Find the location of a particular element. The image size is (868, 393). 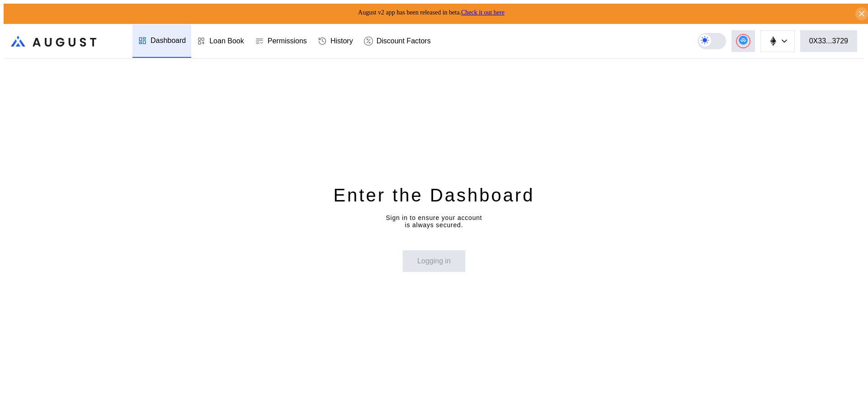

div: 0X33...3729 is located at coordinates (829, 41).